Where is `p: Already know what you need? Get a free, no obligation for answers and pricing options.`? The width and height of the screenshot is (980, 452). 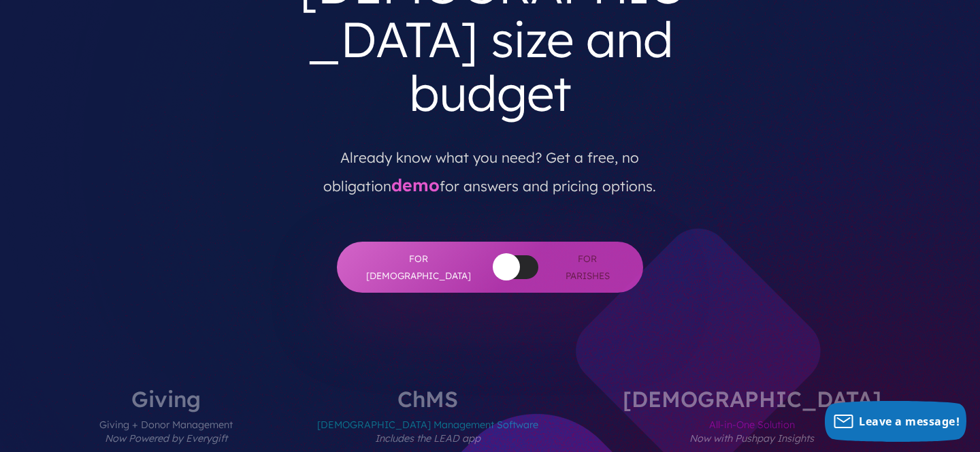 p: Already know what you need? Get a free, no obligation for answers and pricing options. is located at coordinates (490, 166).